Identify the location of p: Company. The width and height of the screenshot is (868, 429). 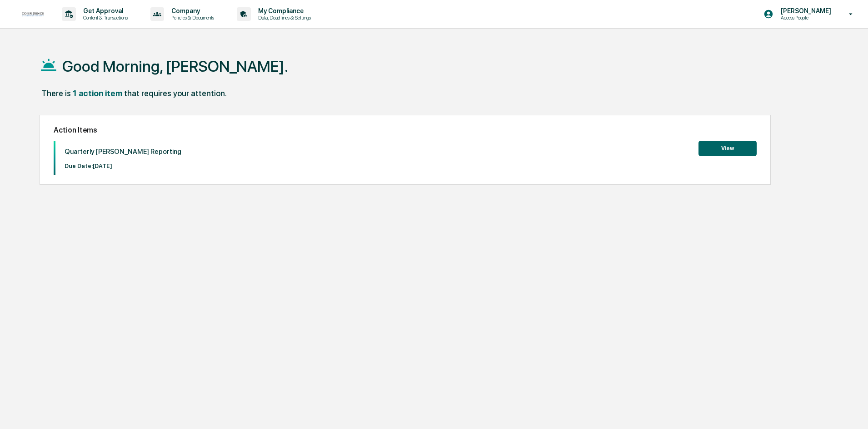
(191, 11).